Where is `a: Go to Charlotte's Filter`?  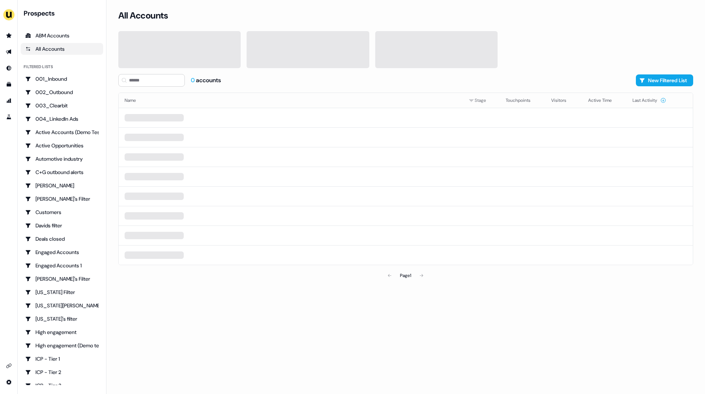 a: Go to Charlotte's Filter is located at coordinates (62, 199).